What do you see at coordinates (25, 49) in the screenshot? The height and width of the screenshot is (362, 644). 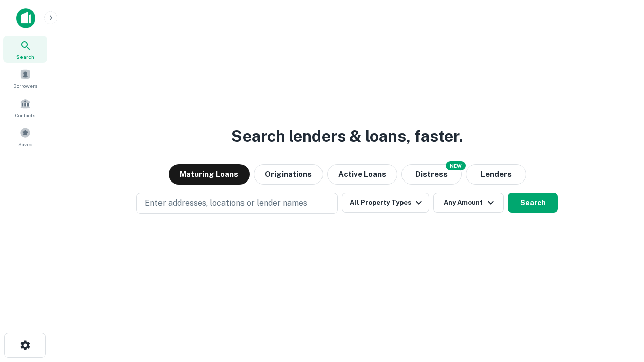 I see `a: Search` at bounding box center [25, 49].